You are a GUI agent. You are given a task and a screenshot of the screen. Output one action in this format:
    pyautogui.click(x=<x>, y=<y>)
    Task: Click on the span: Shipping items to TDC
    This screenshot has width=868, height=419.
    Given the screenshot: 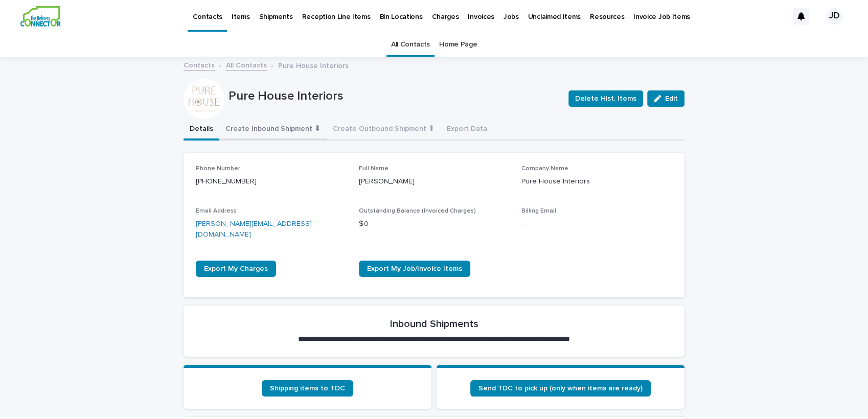 What is the action you would take?
    pyautogui.click(x=307, y=388)
    